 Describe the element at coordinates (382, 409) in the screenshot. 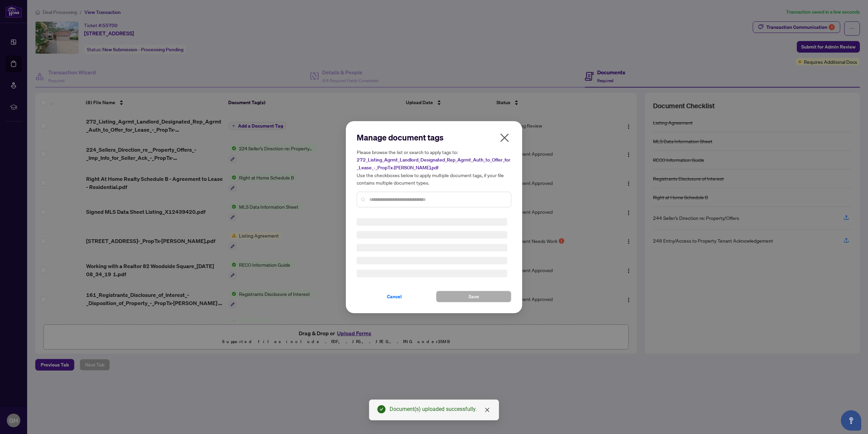

I see `span: check-circle` at that location.